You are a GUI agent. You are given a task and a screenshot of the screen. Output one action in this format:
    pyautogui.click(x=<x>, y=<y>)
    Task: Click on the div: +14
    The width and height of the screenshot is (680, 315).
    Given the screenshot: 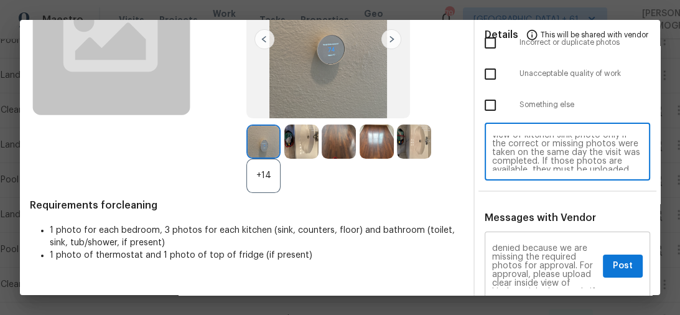 What is the action you would take?
    pyautogui.click(x=263, y=175)
    